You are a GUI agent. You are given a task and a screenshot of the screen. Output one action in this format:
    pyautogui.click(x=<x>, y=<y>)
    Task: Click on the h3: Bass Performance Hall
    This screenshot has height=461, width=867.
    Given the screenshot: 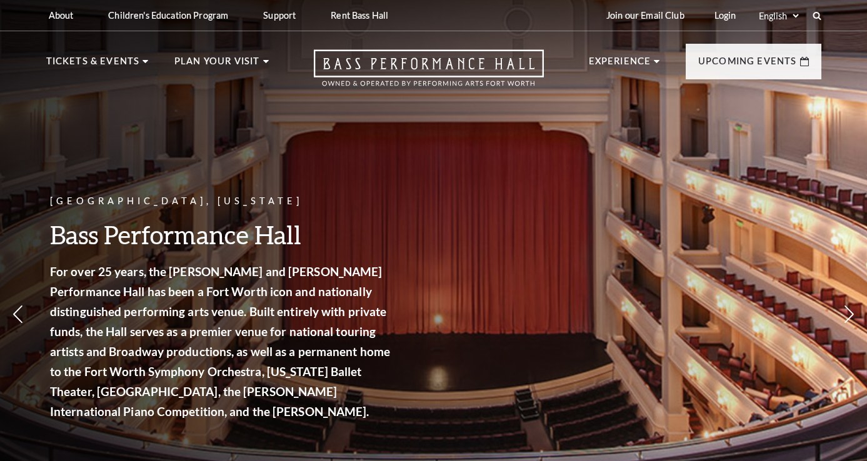 What is the action you would take?
    pyautogui.click(x=222, y=234)
    